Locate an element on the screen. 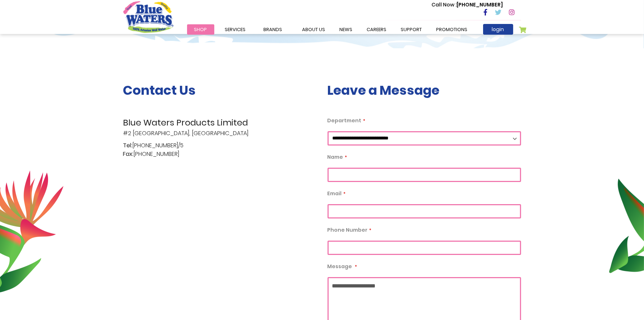 The image size is (644, 320). a: about us is located at coordinates (314, 29).